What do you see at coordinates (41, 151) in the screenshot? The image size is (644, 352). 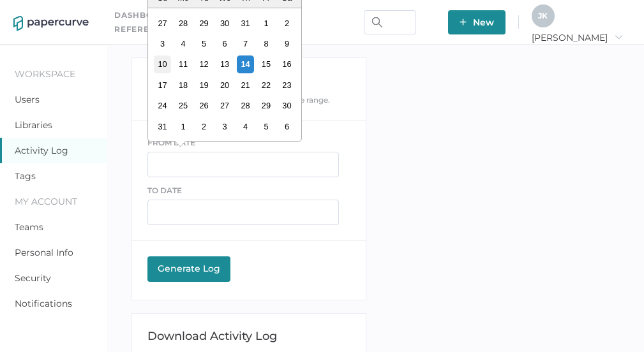 I see `a: Activity Log` at bounding box center [41, 151].